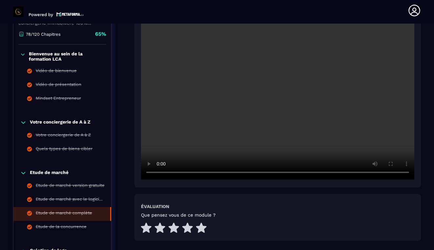 The width and height of the screenshot is (434, 250). Describe the element at coordinates (49, 173) in the screenshot. I see `p: Etude de marché` at that location.